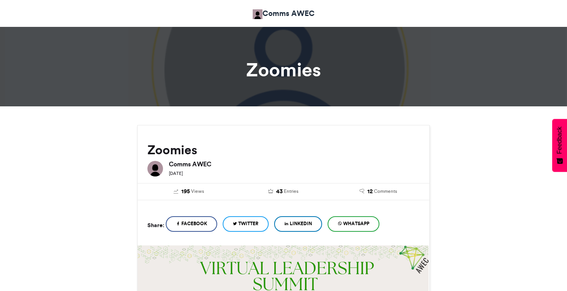 The image size is (567, 291). I want to click on span: 43, so click(279, 192).